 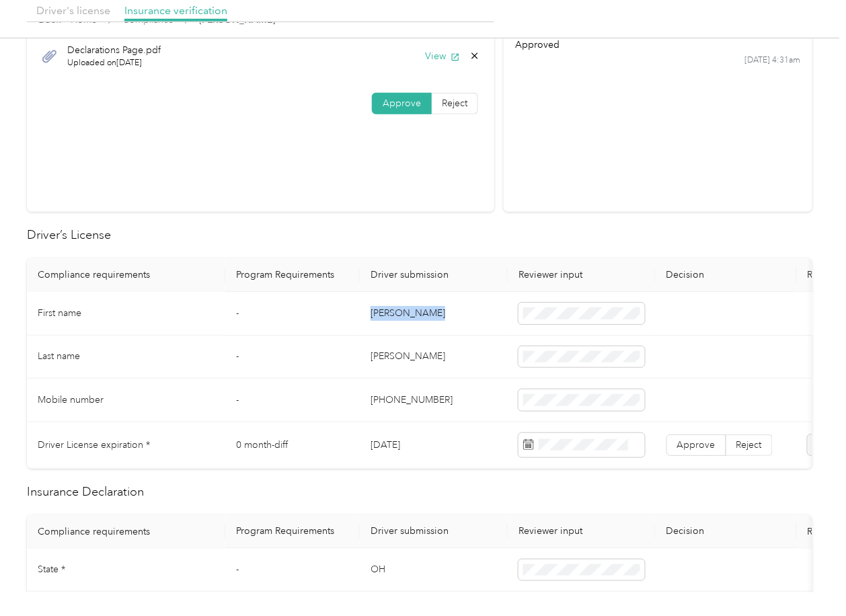 What do you see at coordinates (292, 445) in the screenshot?
I see `td: 0 month-diff` at bounding box center [292, 445].